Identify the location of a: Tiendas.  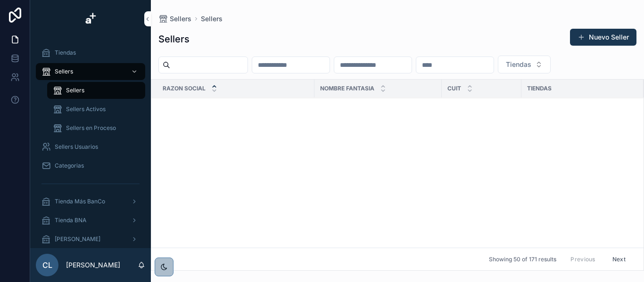
(91, 52).